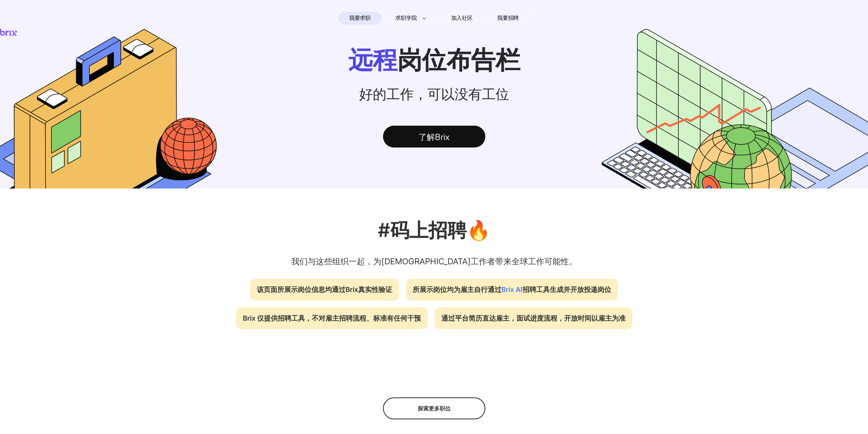 Image resolution: width=868 pixels, height=434 pixels. What do you see at coordinates (534, 318) in the screenshot?
I see `div: 通过平台简历直达雇主，面试进度流程，开放时间以雇主为准` at bounding box center [534, 318].